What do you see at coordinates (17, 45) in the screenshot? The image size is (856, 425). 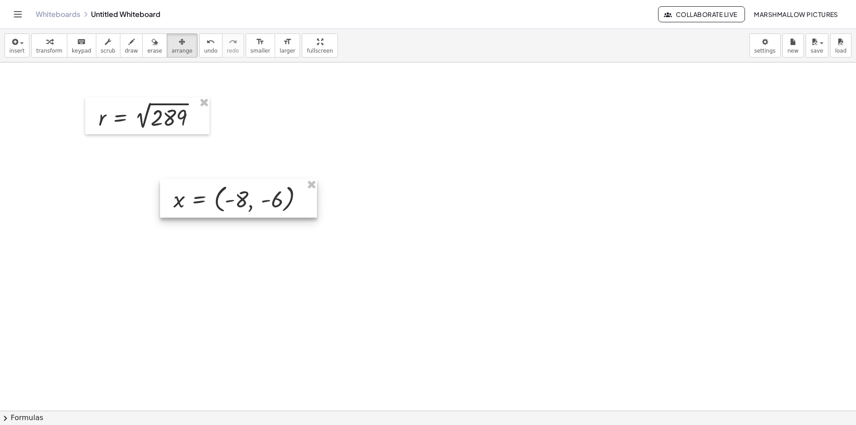 I see `button: insert` at bounding box center [17, 45].